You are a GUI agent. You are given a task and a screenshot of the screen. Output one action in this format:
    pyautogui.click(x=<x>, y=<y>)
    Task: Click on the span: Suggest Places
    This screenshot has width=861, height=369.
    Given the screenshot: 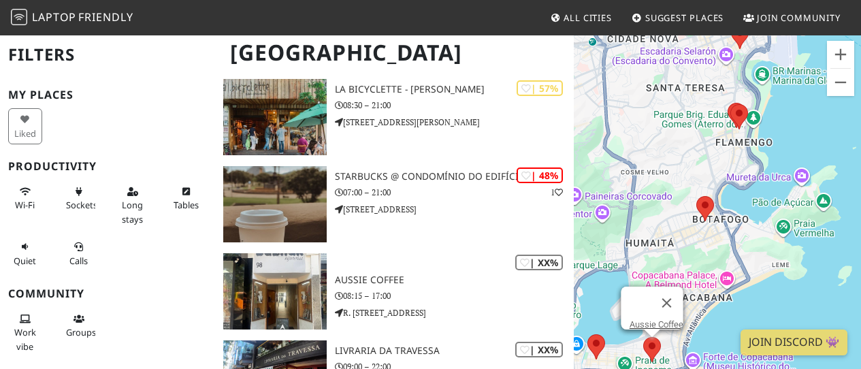 What is the action you would take?
    pyautogui.click(x=685, y=18)
    